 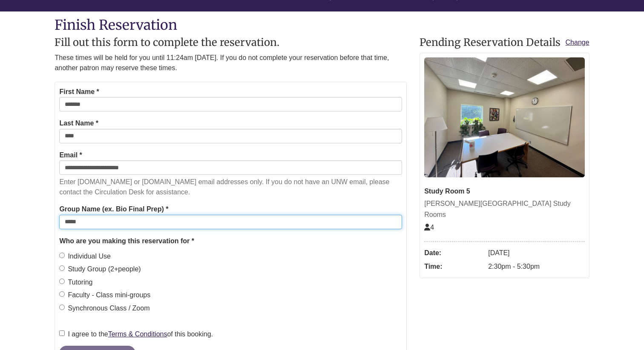 I want to click on h1: Finish Reservation, so click(x=322, y=25).